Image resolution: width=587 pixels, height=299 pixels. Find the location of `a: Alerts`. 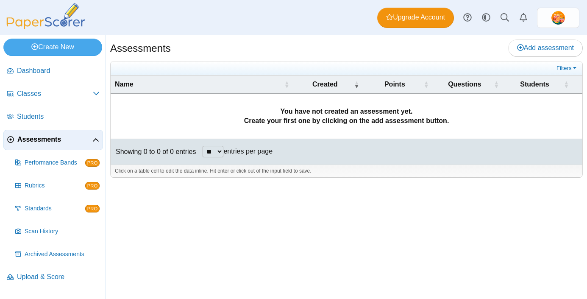

a: Alerts is located at coordinates (524, 18).